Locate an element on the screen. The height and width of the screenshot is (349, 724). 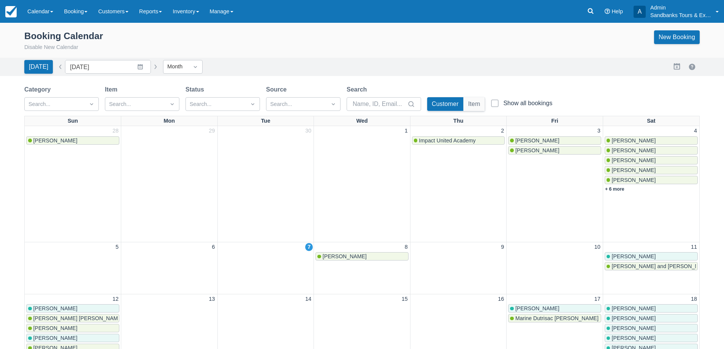
label: Item is located at coordinates (112, 90).